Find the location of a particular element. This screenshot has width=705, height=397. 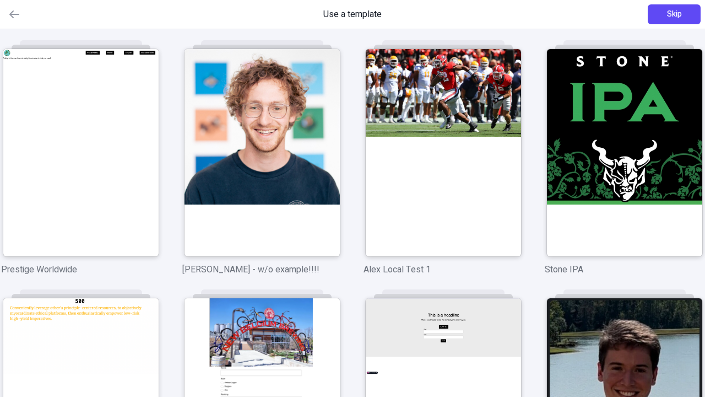

button: Skip is located at coordinates (674, 14).